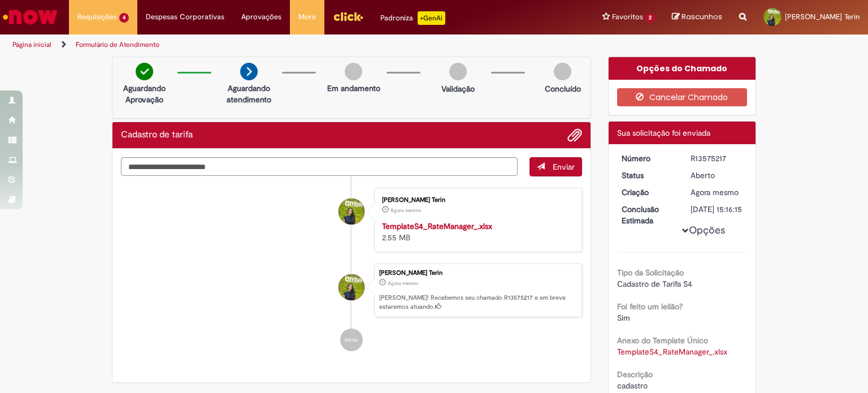 Image resolution: width=868 pixels, height=393 pixels. Describe the element at coordinates (716, 192) in the screenshot. I see `div: 29/09/2025 09:16:11` at that location.